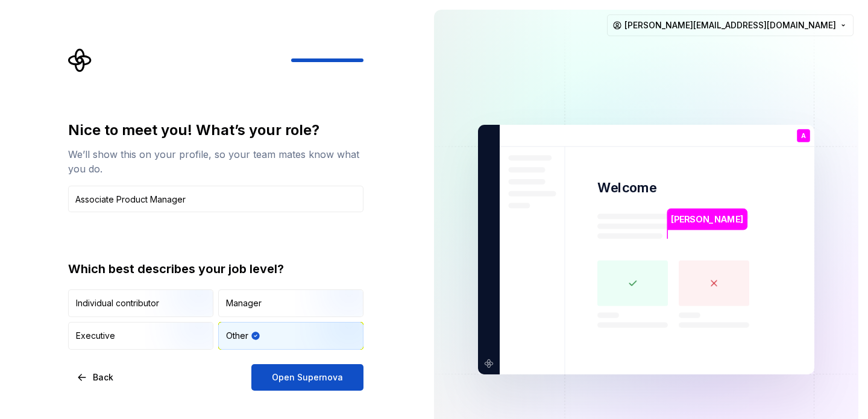 The width and height of the screenshot is (868, 419). Describe the element at coordinates (307, 378) in the screenshot. I see `span: Open Supernova` at that location.